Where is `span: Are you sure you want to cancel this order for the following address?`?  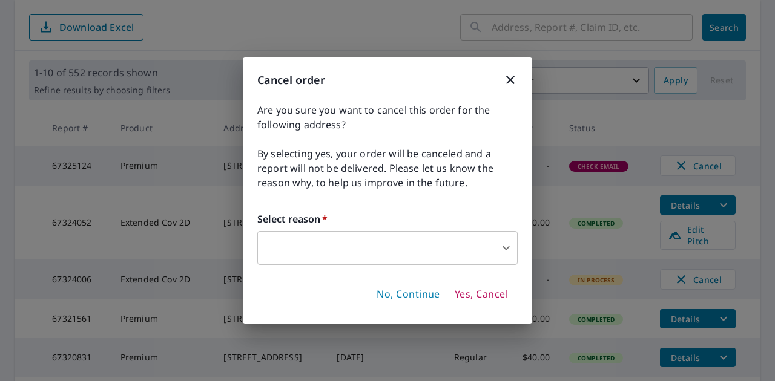
span: Are you sure you want to cancel this order for the following address? is located at coordinates (387, 117).